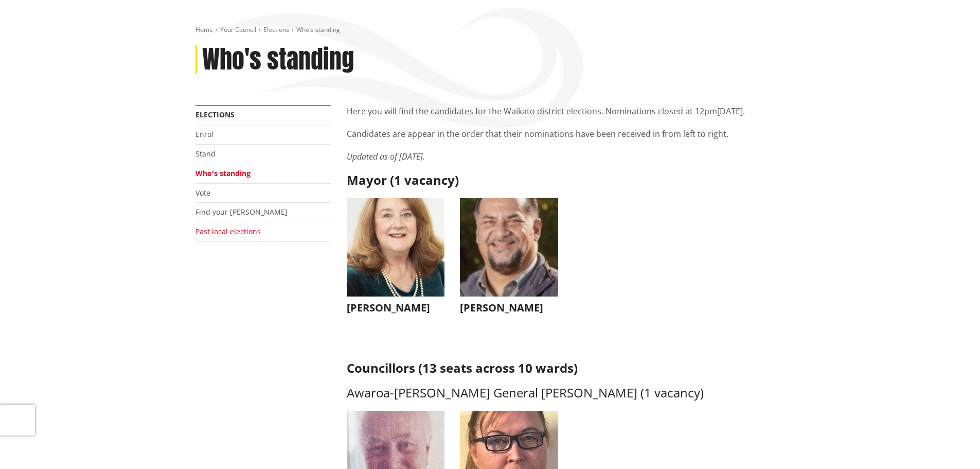  What do you see at coordinates (205, 153) in the screenshot?
I see `a: Stand` at bounding box center [205, 153].